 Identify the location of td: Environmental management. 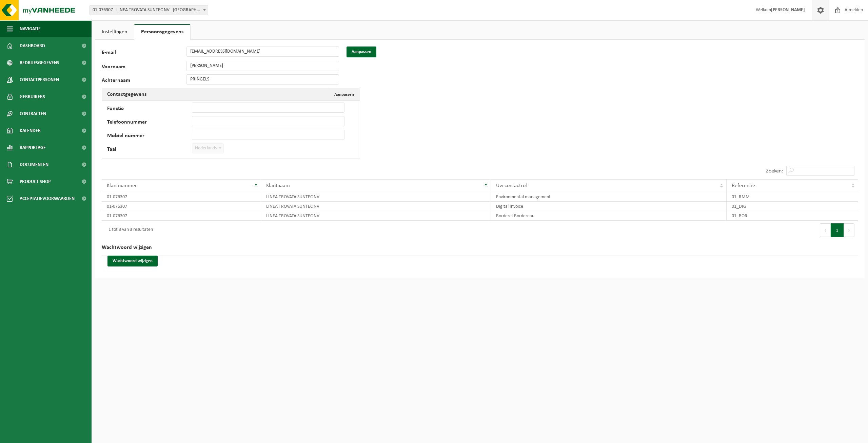
(609, 197).